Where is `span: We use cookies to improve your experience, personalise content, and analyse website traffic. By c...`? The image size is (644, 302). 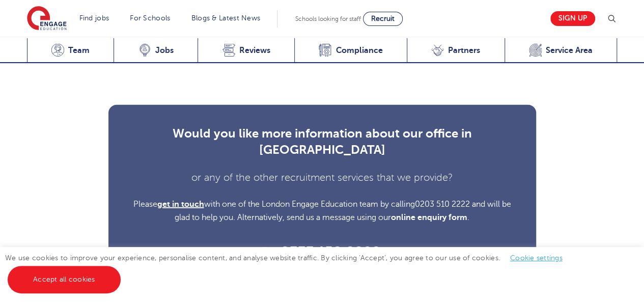
span: We use cookies to improve your experience, personalise content, and analyse website traffic. By c... is located at coordinates (288, 268).